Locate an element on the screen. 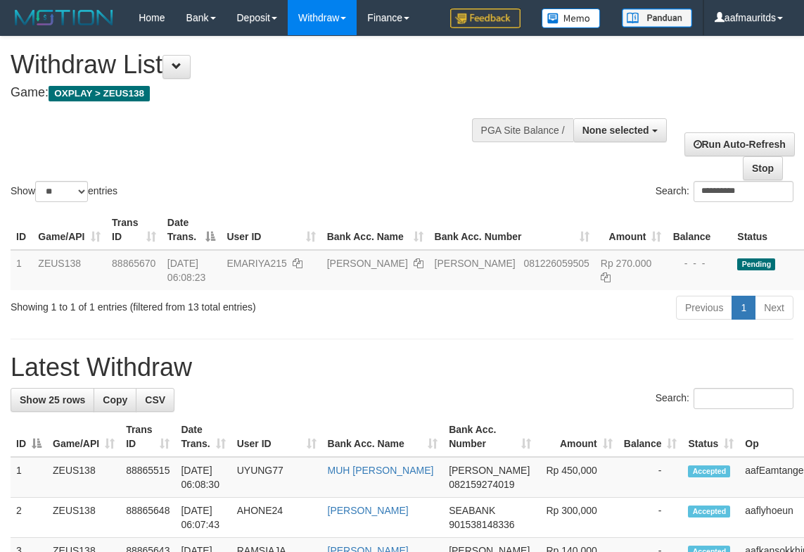 The width and height of the screenshot is (804, 552). img: Button%20Memo.svg is located at coordinates (571, 18).